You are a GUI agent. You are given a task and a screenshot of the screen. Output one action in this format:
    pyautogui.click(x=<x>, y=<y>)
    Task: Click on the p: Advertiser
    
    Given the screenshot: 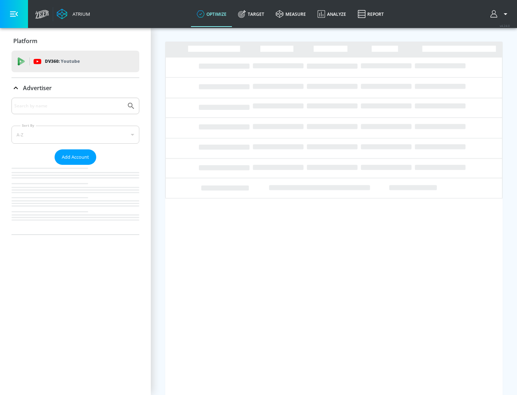 What is the action you would take?
    pyautogui.click(x=37, y=88)
    